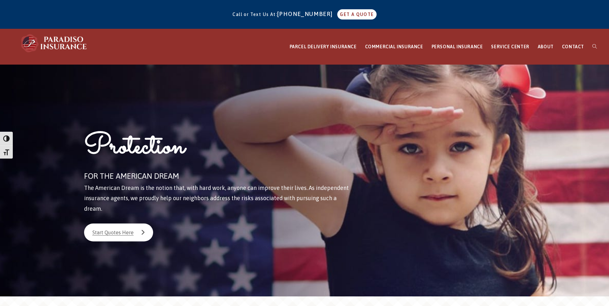 This screenshot has height=306, width=609. Describe the element at coordinates (457, 47) in the screenshot. I see `a: PERSONAL INSURANCE` at that location.